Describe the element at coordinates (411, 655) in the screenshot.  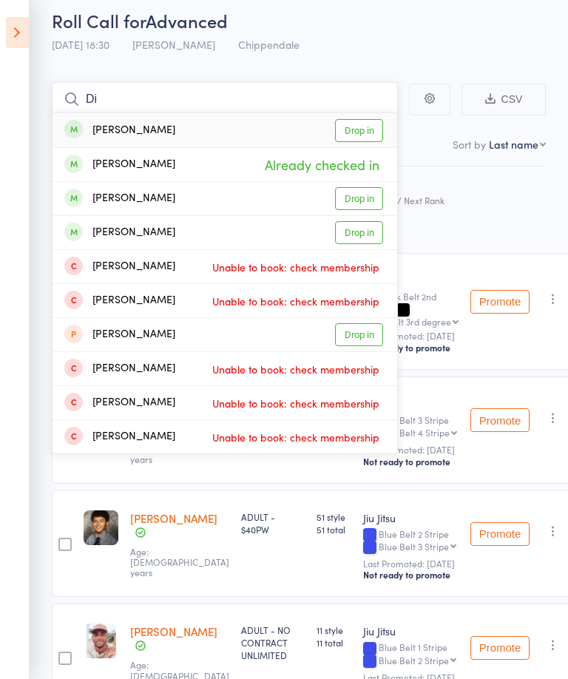
I see `div: Blue Belt 1 Stripe` at that location.